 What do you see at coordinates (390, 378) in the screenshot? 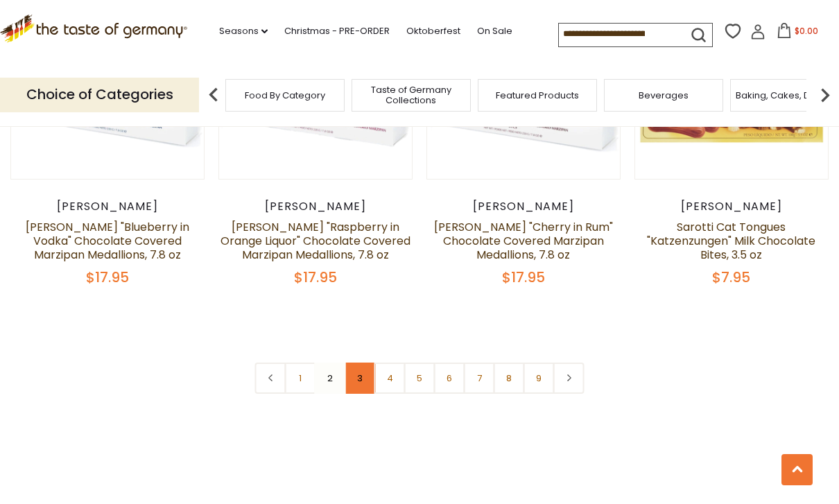
I see `a: 4` at bounding box center [390, 378].